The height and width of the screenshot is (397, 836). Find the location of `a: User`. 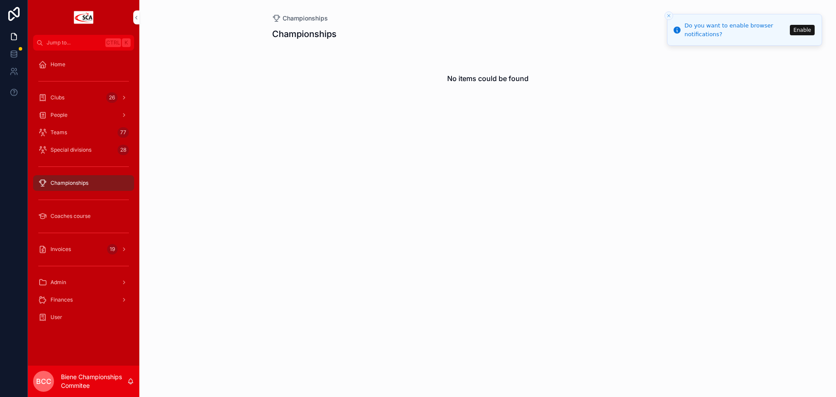

a: User is located at coordinates (84, 317).